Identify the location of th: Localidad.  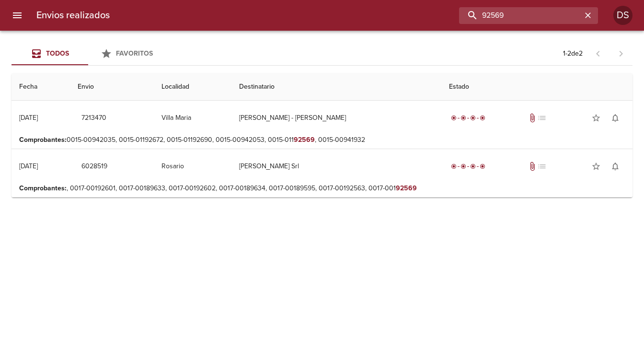
(192, 87).